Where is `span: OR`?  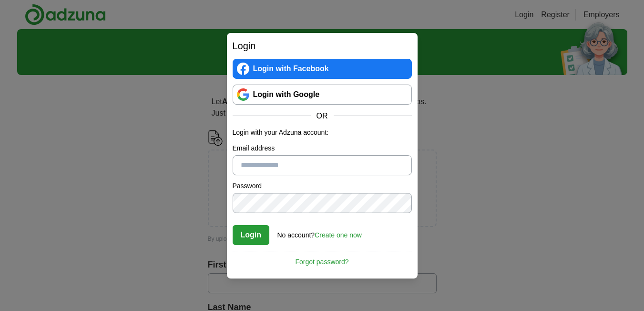 span: OR is located at coordinates (322, 116).